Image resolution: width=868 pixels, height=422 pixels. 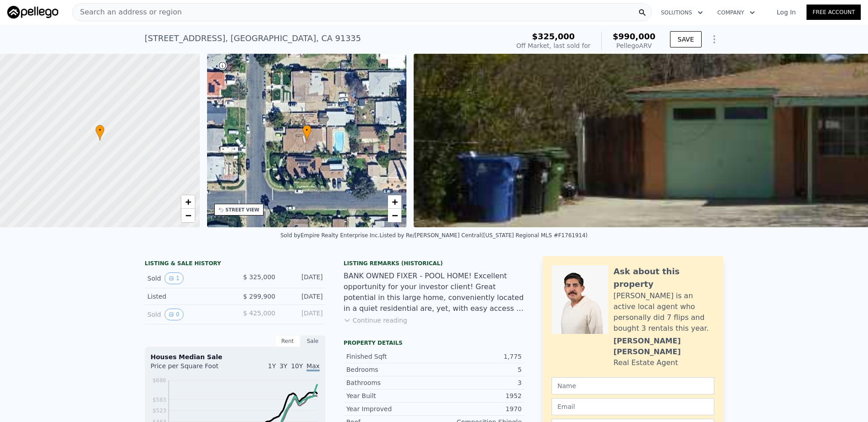 I want to click on div: Listed, so click(x=187, y=296).